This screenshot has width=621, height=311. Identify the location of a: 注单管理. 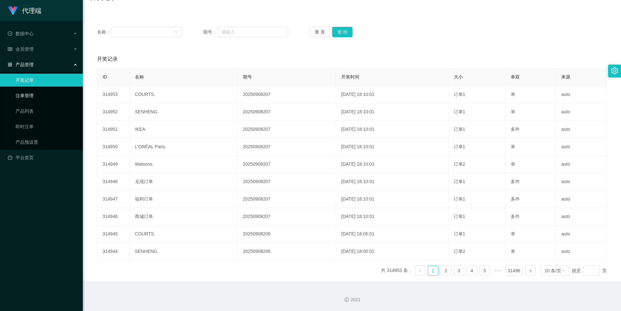
(47, 96).